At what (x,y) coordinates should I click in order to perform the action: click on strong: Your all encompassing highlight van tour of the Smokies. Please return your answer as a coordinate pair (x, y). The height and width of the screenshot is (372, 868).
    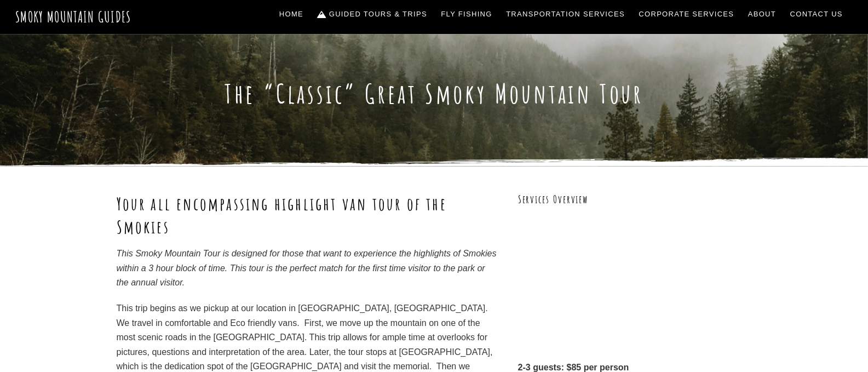
    Looking at the image, I should click on (282, 215).